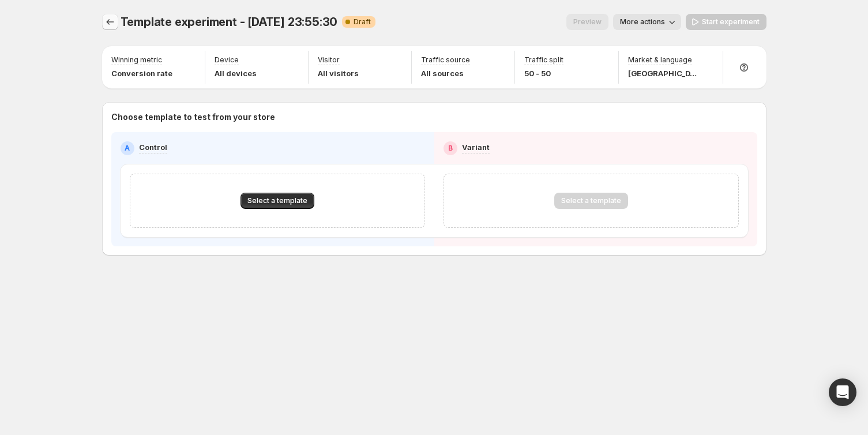 The width and height of the screenshot is (868, 435). Describe the element at coordinates (127, 148) in the screenshot. I see `h2: A` at that location.